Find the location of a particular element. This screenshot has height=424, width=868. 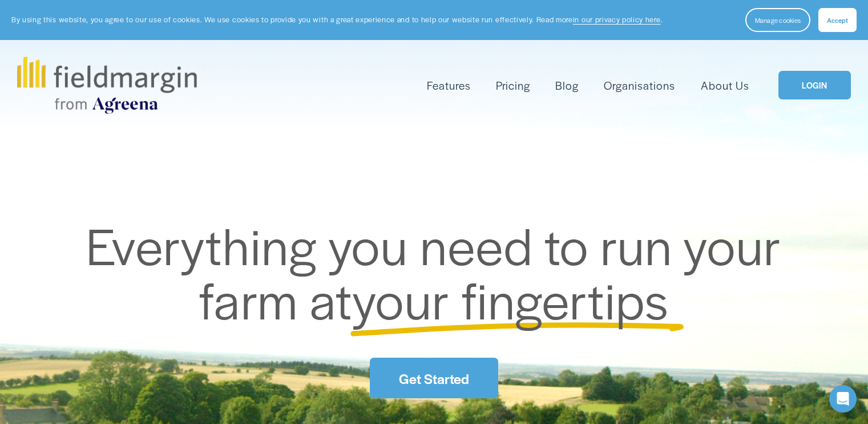

a: folder dropdown is located at coordinates (449, 85).